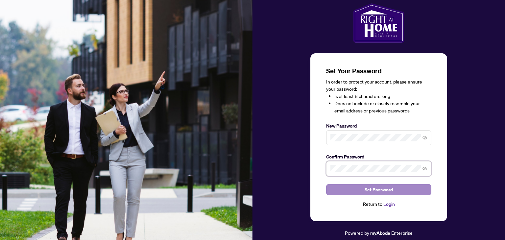 This screenshot has height=240, width=505. I want to click on div: In order to protect your account, please ensure your password:, so click(379, 96).